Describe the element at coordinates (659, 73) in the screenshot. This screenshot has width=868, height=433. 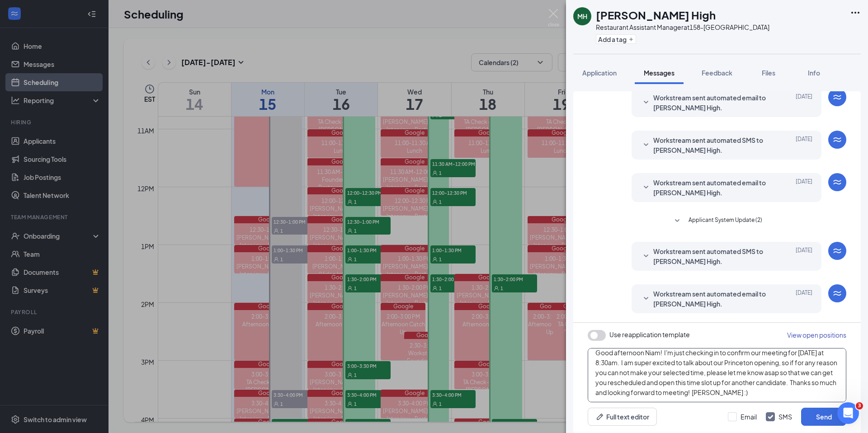
I see `span: Messages` at that location.